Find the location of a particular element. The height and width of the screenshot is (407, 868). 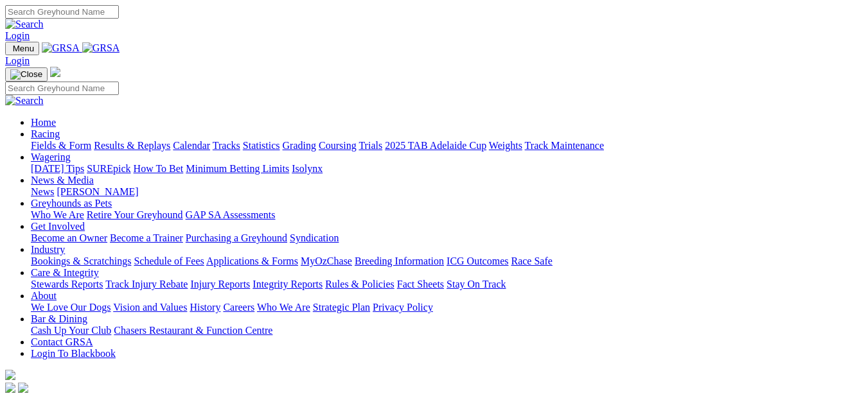

div: News & Media is located at coordinates (446, 192).